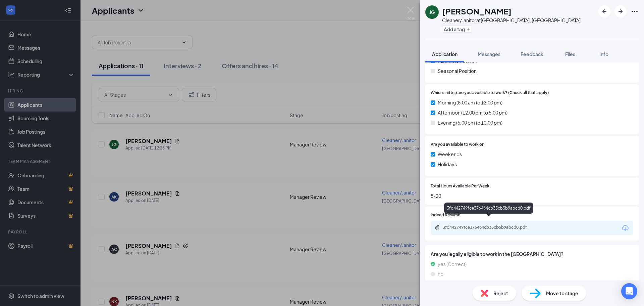  Describe the element at coordinates (460, 186) in the screenshot. I see `span: Total Hours Available Per Week` at that location.